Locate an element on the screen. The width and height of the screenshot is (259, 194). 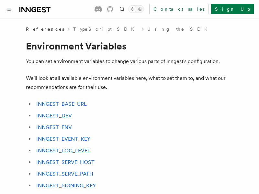
h1: Environment Variables is located at coordinates (130, 46).